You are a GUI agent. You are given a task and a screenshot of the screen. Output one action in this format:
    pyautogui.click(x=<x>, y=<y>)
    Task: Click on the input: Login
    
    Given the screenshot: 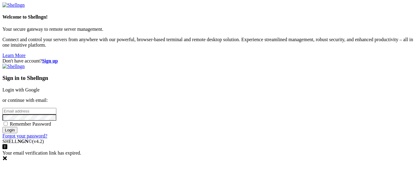 What is the action you would take?
    pyautogui.click(x=10, y=130)
    